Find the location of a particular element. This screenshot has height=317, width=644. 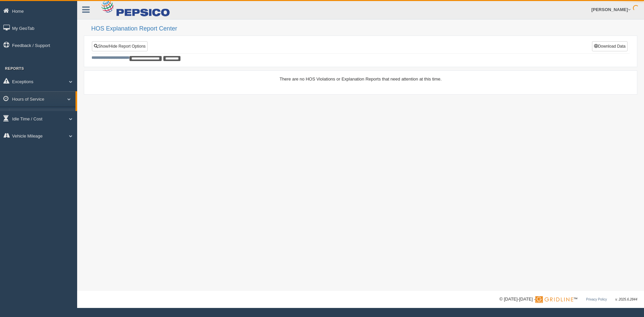

h2: HOS Explanation Report Center is located at coordinates (364, 29).